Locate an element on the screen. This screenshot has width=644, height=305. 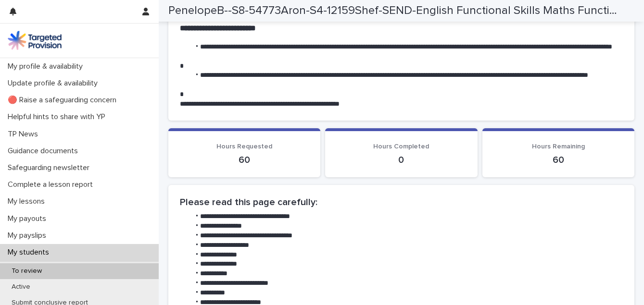
span: Hours Completed is located at coordinates (401, 147).